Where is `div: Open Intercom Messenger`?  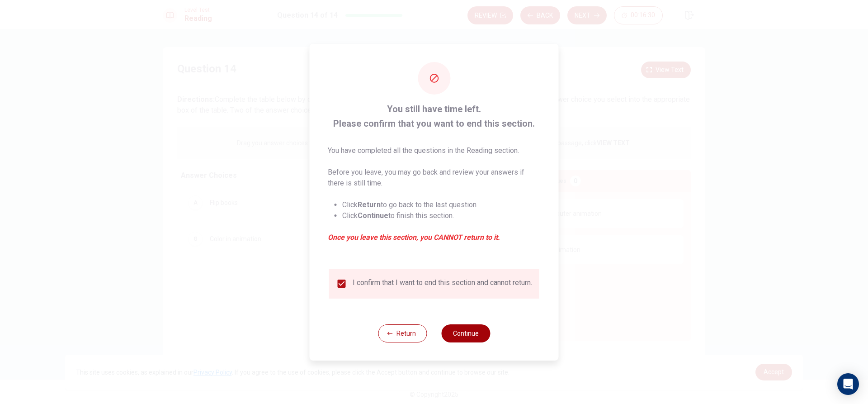 div: Open Intercom Messenger is located at coordinates (849, 384).